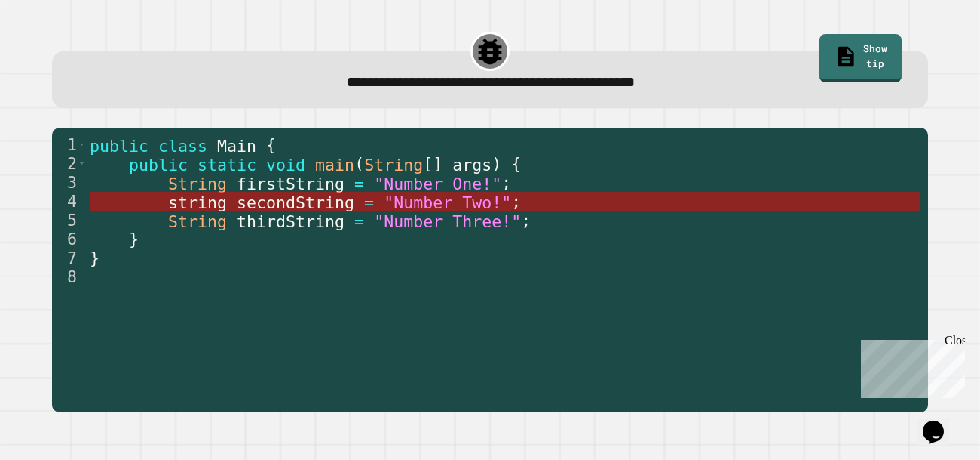  I want to click on div: 5, so click(69, 220).